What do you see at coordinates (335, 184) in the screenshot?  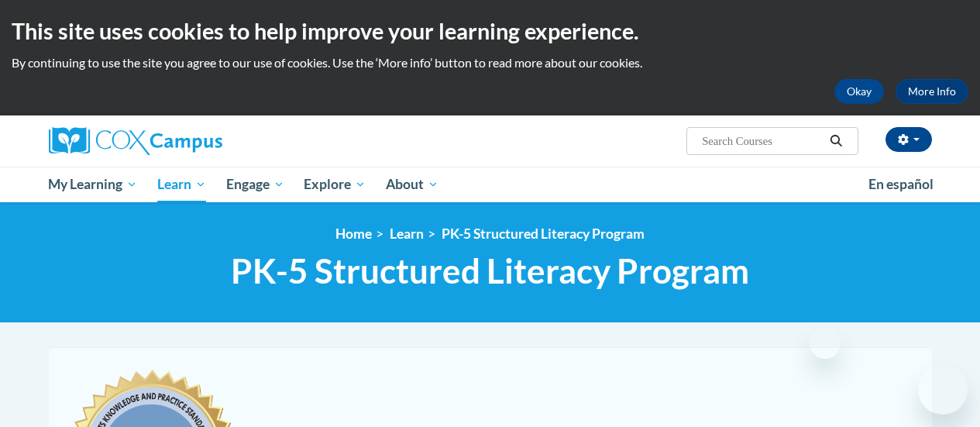 I see `a: Explore` at bounding box center [335, 184].